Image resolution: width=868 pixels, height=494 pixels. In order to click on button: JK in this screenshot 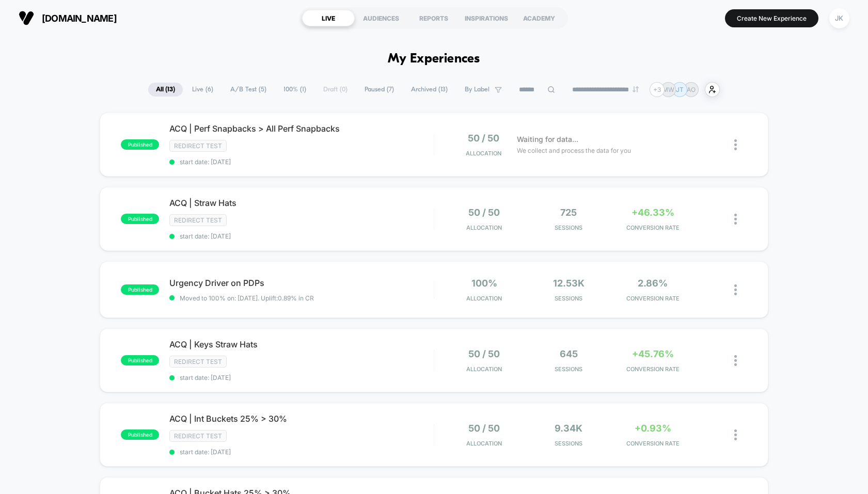, I will do `click(839, 18)`.